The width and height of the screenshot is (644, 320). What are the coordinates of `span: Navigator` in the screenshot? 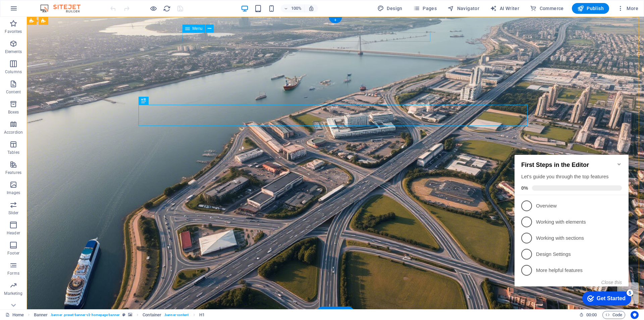 It's located at (463, 9).